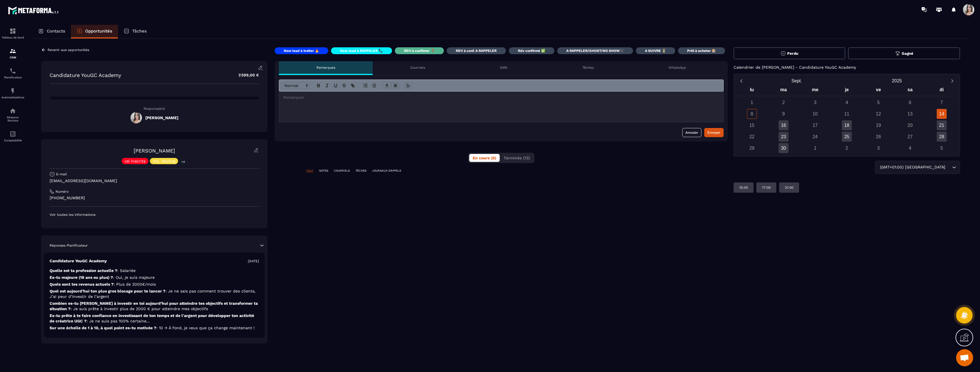  What do you see at coordinates (908, 54) in the screenshot?
I see `span: Gagné` at bounding box center [908, 54].